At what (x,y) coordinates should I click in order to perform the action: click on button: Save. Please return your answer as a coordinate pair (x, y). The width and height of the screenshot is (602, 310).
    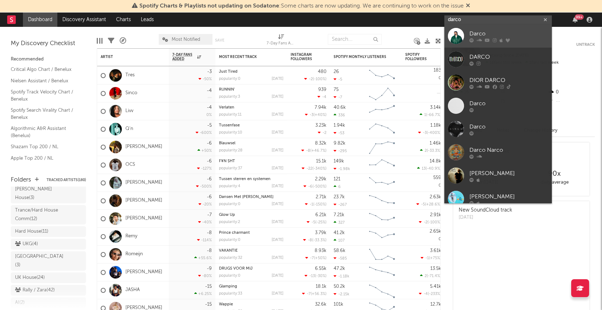
    Looking at the image, I should click on (220, 40).